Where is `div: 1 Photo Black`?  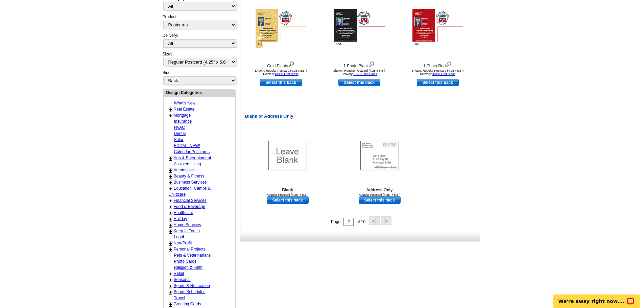
div: 1 Photo Black is located at coordinates (359, 64).